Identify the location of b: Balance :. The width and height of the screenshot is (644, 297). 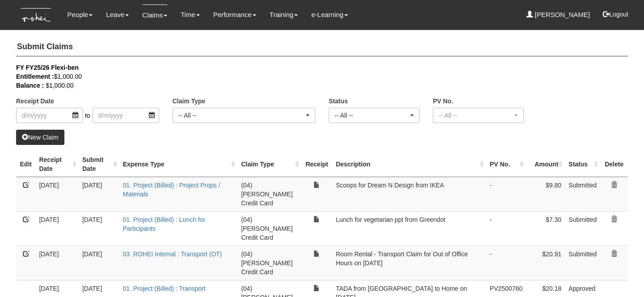
(30, 85).